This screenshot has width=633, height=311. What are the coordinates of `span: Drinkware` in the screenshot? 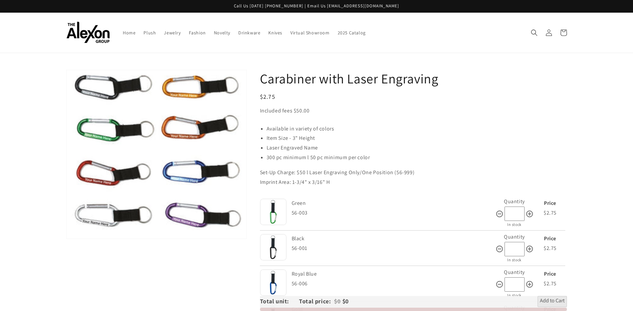 It's located at (249, 33).